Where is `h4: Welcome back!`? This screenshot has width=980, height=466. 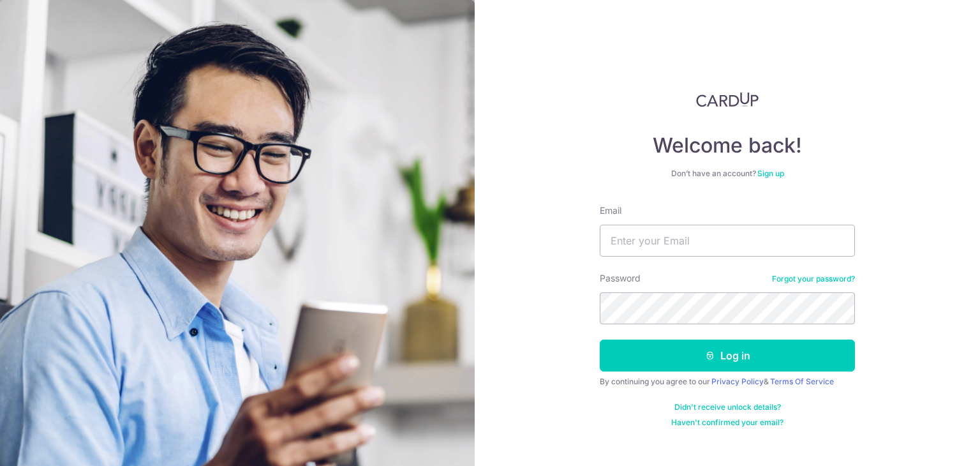
h4: Welcome back! is located at coordinates (727, 145).